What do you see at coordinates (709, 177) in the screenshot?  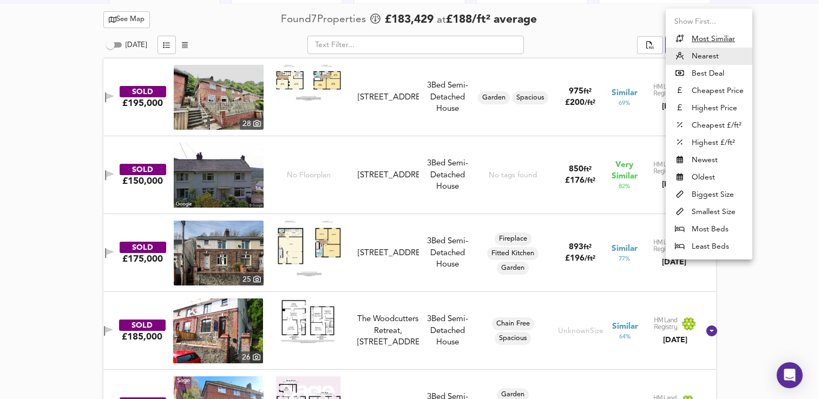 I see `li: Oldest` at bounding box center [709, 177].